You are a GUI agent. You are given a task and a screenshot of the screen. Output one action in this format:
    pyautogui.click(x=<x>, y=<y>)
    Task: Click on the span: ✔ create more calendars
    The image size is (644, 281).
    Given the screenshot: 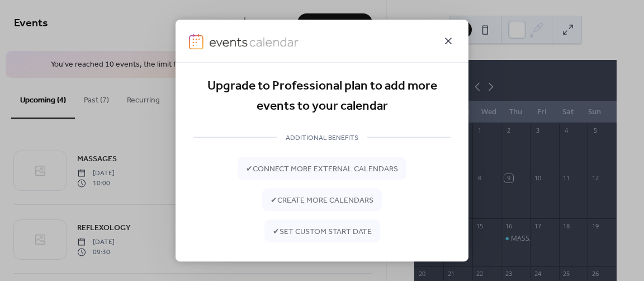 What is the action you would take?
    pyautogui.click(x=322, y=200)
    